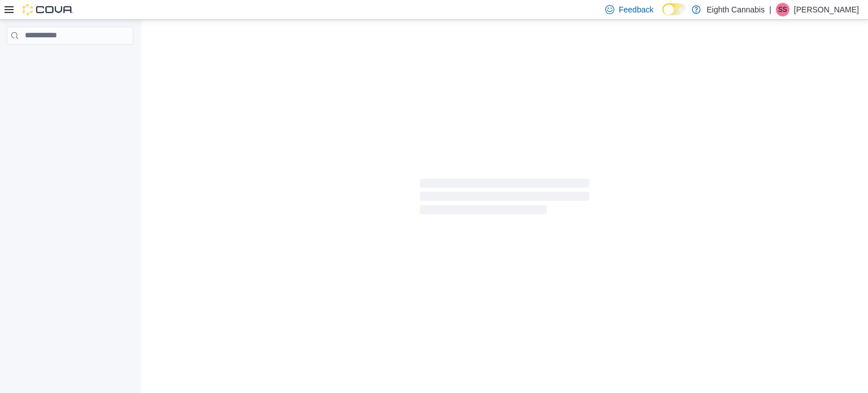 This screenshot has width=868, height=393. Describe the element at coordinates (70, 60) in the screenshot. I see `nav: Complex example` at that location.